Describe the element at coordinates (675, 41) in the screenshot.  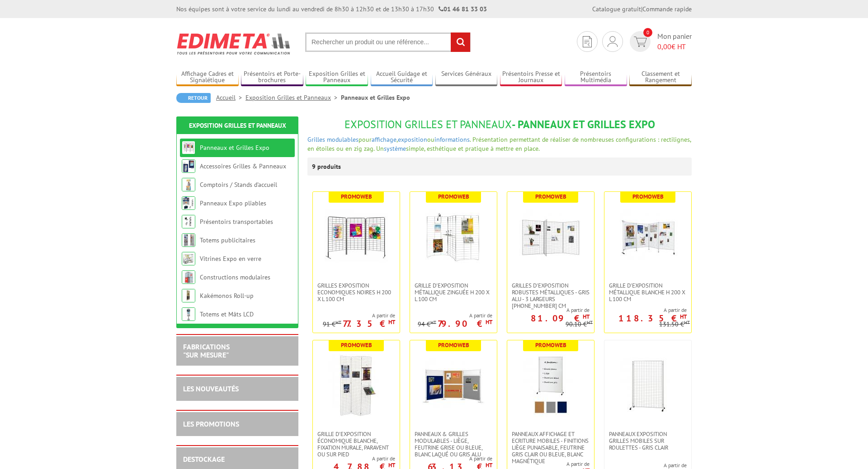
I see `span: Mon panier` at that location.